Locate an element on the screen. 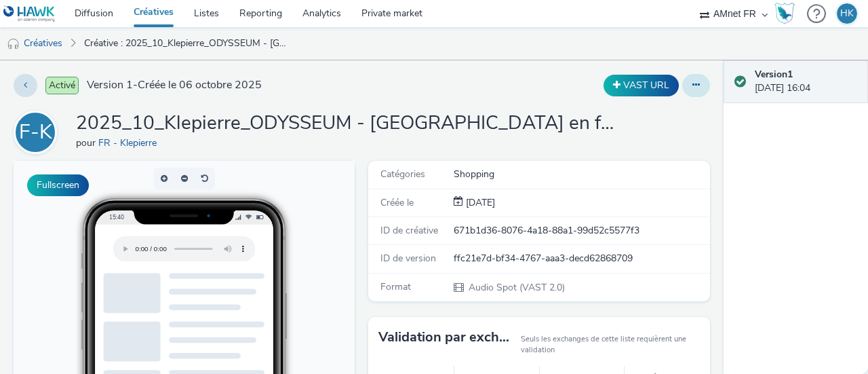 The height and width of the screenshot is (374, 868). span: ID de version is located at coordinates (408, 258).